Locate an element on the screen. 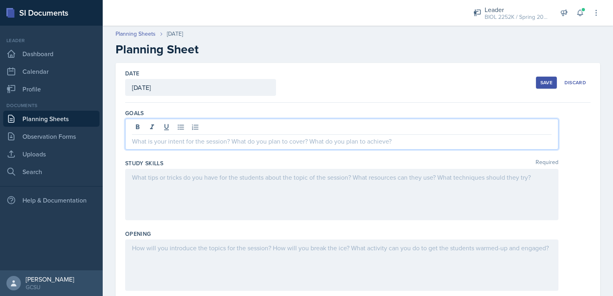  div: Documents is located at coordinates (51, 106).